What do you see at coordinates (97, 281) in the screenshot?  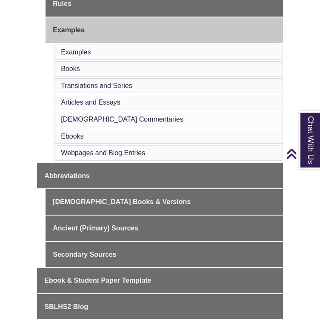 I see `span: Ebook & Student Paper Template` at bounding box center [97, 281].